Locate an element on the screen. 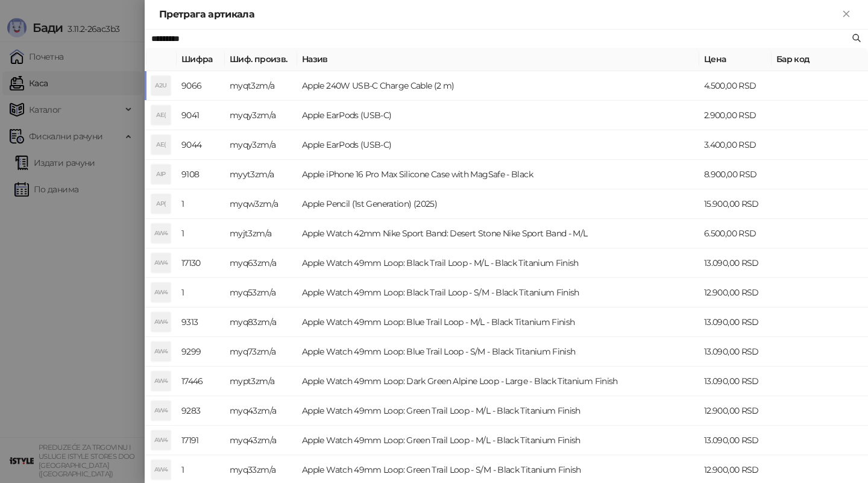  td: 9041 is located at coordinates (201, 115).